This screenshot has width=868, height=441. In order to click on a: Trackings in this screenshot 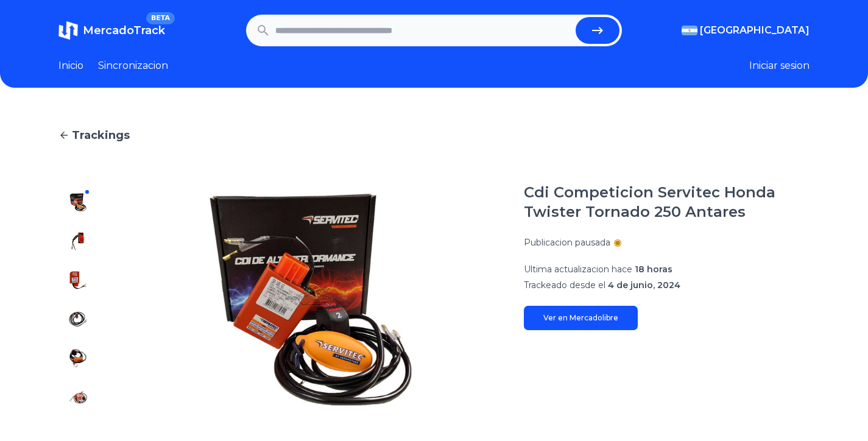, I will do `click(434, 135)`.